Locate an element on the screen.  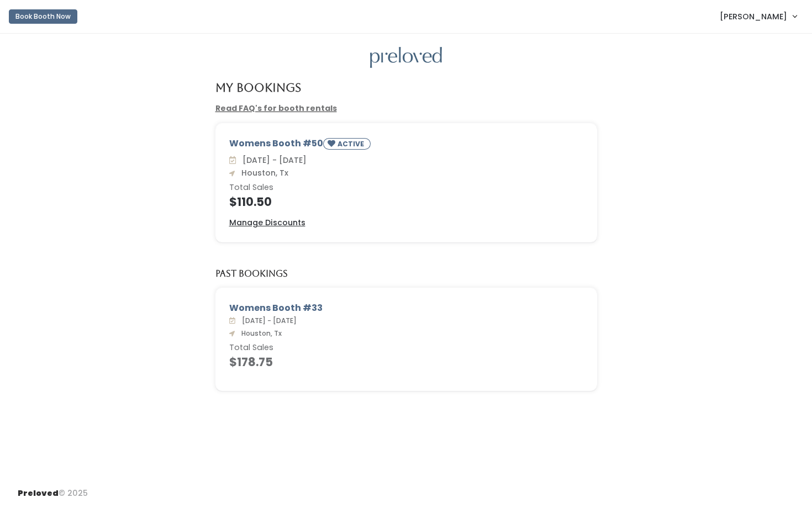
a: Book Booth Now is located at coordinates (43, 16).